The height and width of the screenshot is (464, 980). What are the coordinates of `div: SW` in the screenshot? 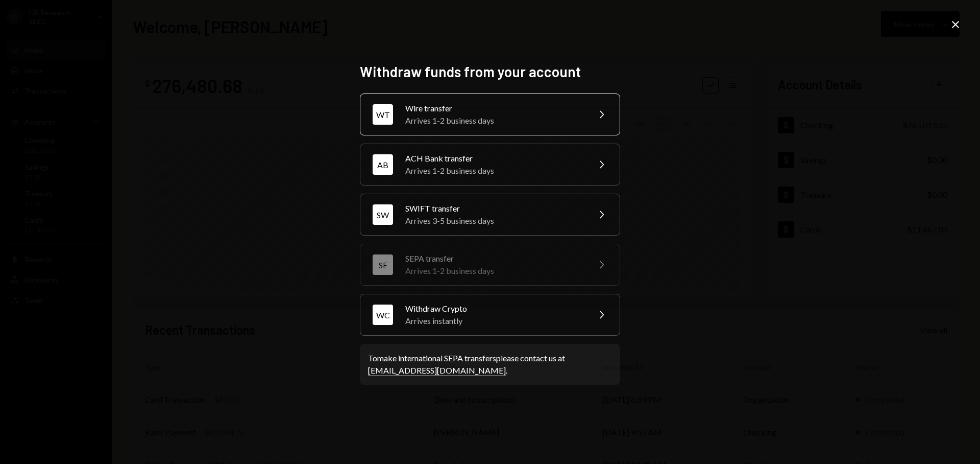 It's located at (383, 215).